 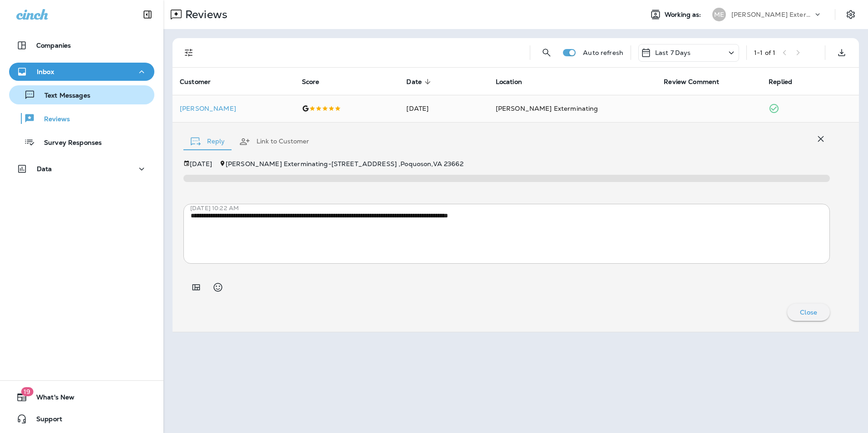 What do you see at coordinates (765, 52) in the screenshot?
I see `div: 1 - 1 of 1` at bounding box center [765, 52].